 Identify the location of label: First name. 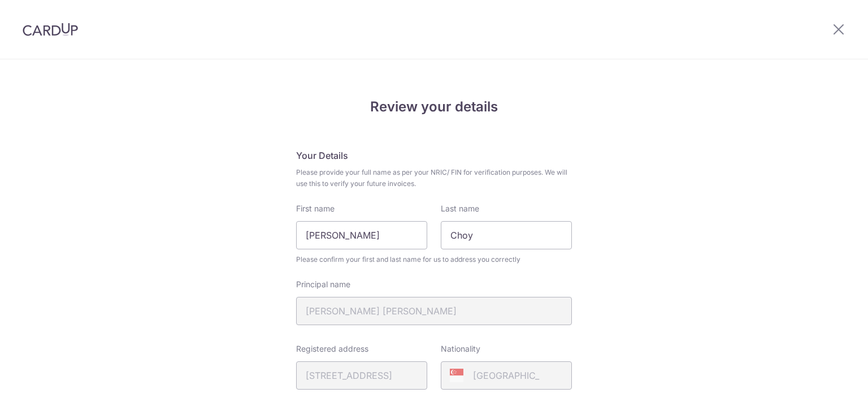
(316, 209).